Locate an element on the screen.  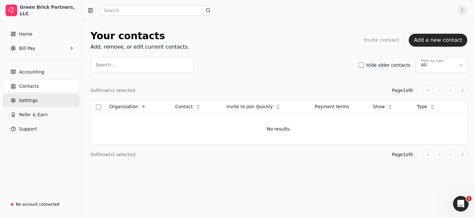
button: Organization is located at coordinates (130, 107).